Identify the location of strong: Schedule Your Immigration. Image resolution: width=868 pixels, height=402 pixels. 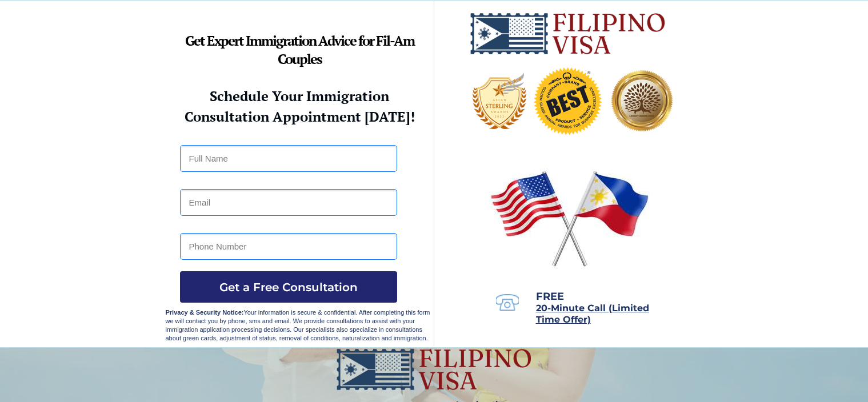
(299, 96).